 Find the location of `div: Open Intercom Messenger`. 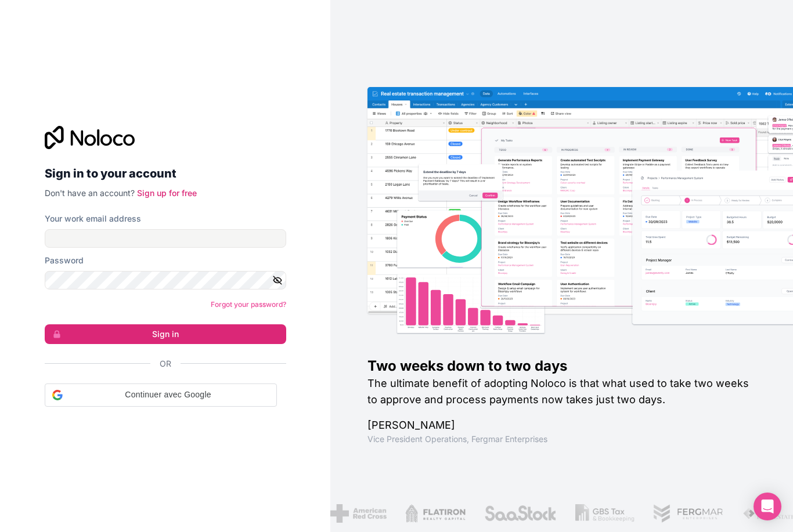

div: Open Intercom Messenger is located at coordinates (768, 506).